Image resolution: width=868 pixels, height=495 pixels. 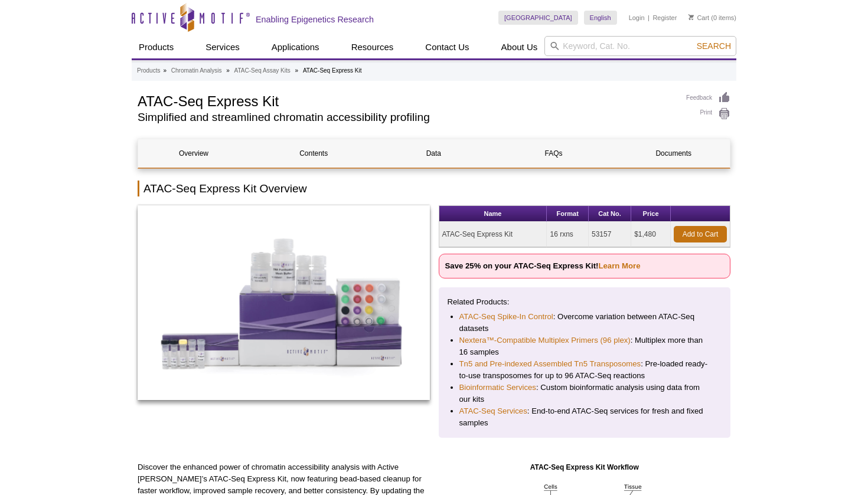 I want to click on strong: Save 25% on your ATAC-Seq Express Kit!, so click(x=543, y=266).